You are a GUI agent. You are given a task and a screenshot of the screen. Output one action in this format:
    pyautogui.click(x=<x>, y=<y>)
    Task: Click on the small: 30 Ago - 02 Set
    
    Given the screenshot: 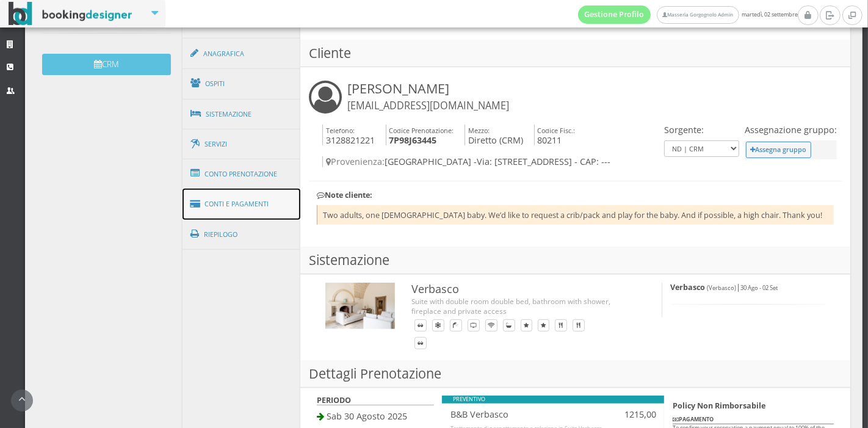 What is the action you would take?
    pyautogui.click(x=758, y=287)
    